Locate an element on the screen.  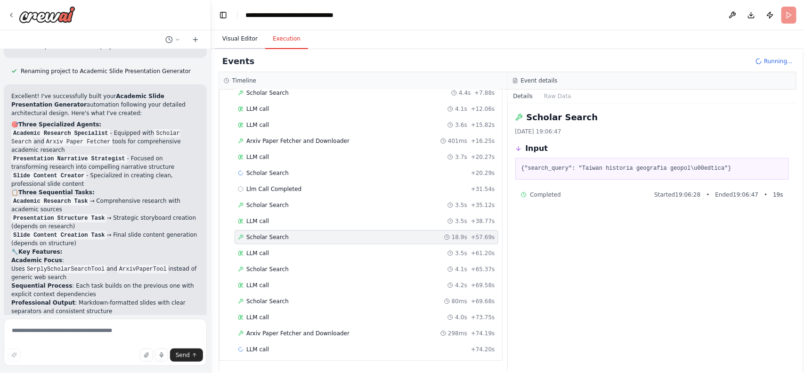
code: ArxivPaperTool is located at coordinates (143, 269).